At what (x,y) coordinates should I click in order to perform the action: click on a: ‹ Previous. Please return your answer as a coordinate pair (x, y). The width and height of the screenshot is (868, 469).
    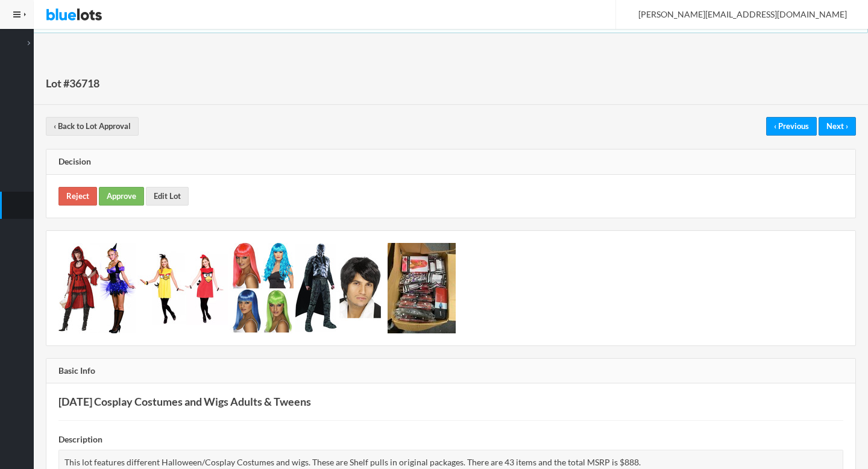
    Looking at the image, I should click on (791, 126).